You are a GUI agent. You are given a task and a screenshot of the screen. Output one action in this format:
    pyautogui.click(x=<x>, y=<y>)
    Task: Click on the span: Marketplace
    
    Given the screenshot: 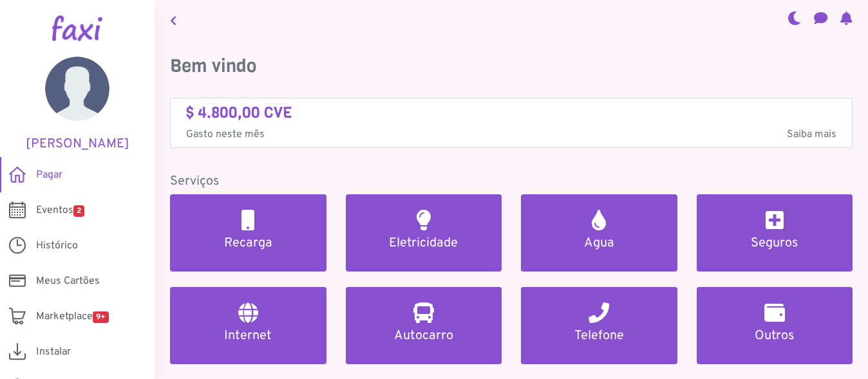 What is the action you would take?
    pyautogui.click(x=72, y=316)
    